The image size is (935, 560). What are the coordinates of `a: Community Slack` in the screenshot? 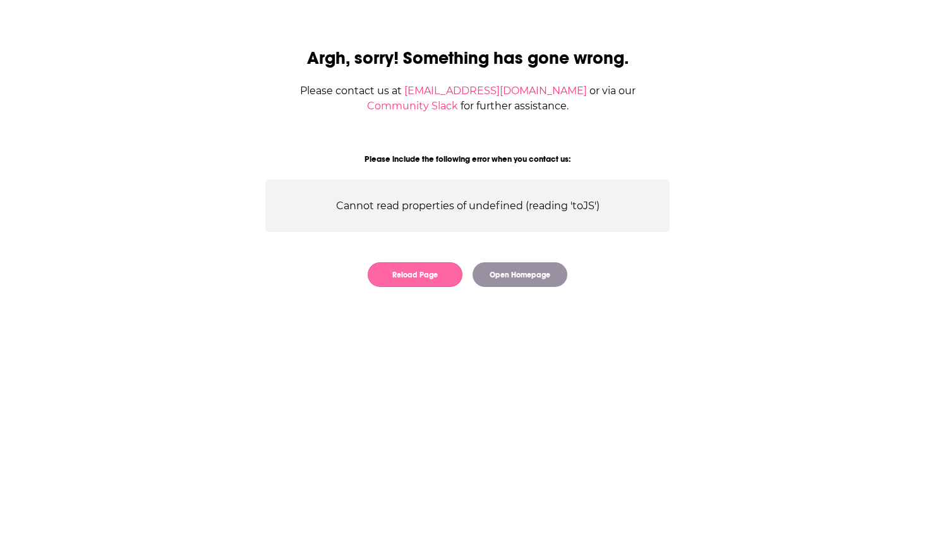 It's located at (413, 105).